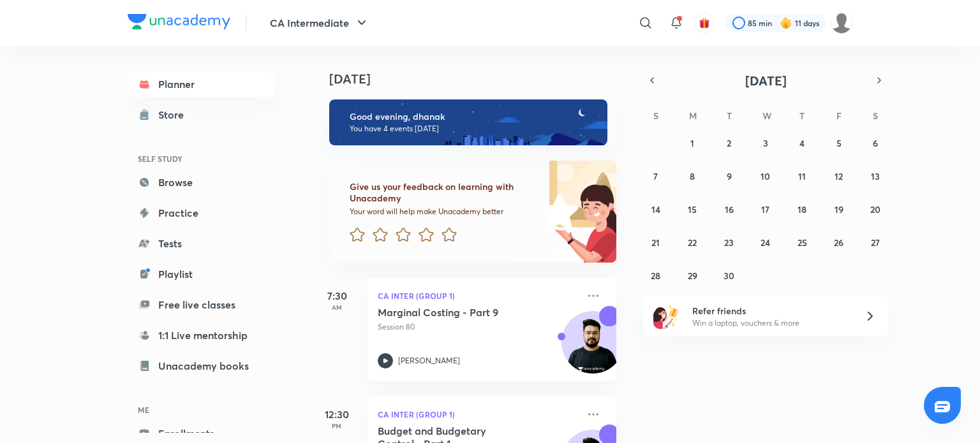  Describe the element at coordinates (656, 275) in the screenshot. I see `button: September 28, 2025` at that location.